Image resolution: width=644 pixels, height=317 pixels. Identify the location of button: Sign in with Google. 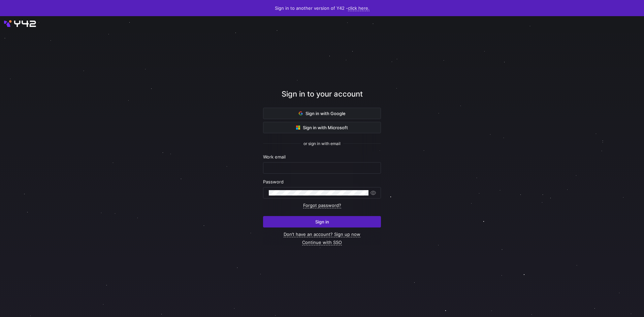
(322, 113).